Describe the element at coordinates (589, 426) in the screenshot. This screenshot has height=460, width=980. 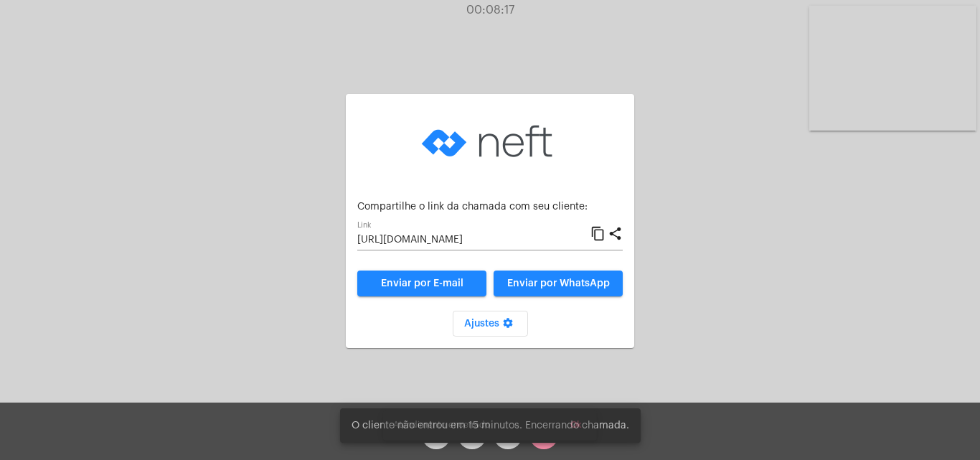
I see `span: Ok` at that location.